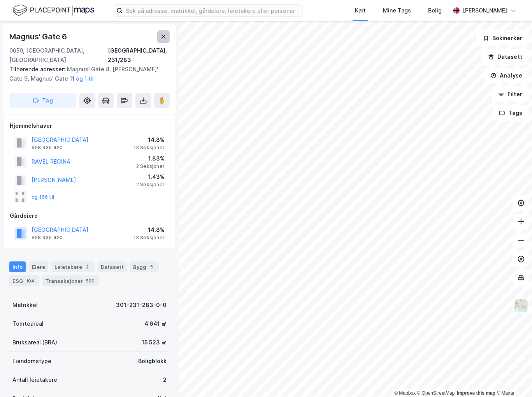  What do you see at coordinates (70, 281) in the screenshot?
I see `div: Transaksjoner` at bounding box center [70, 281].